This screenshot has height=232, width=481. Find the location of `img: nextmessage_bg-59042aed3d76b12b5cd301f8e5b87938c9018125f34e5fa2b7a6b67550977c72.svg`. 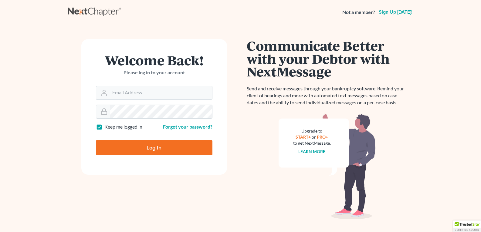

img: nextmessage_bg-59042aed3d76b12b5cd301f8e5b87938c9018125f34e5fa2b7a6b67550977c72.svg is located at coordinates (327, 167).